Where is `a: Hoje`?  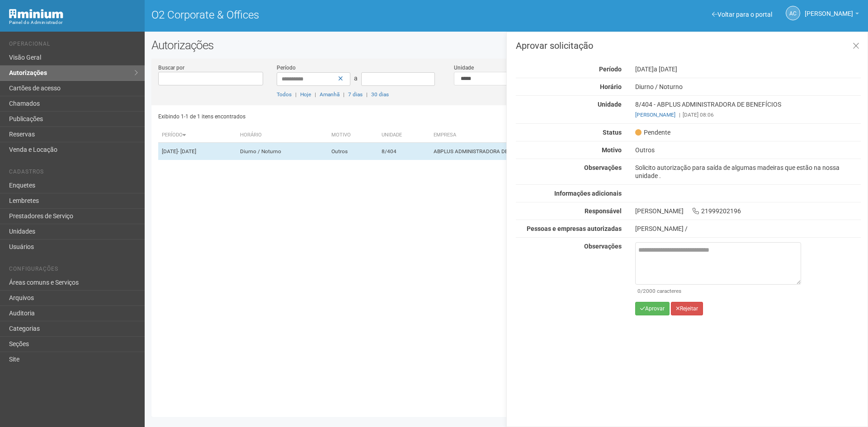
a: Hoje is located at coordinates (306, 94).